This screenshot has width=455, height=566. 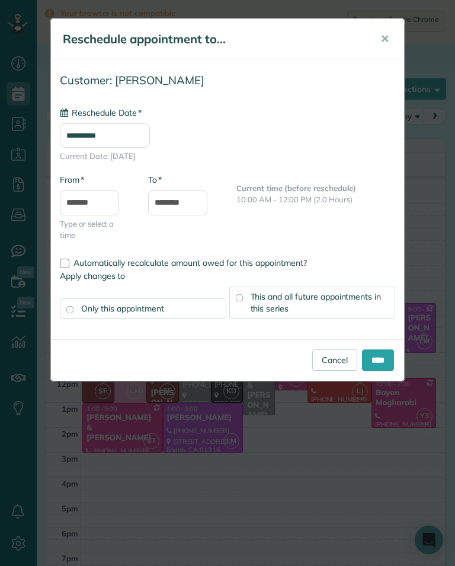 What do you see at coordinates (316, 199) in the screenshot?
I see `p: 10:00 AM - 12:00 PM (2.0 Hours)` at bounding box center [316, 199].